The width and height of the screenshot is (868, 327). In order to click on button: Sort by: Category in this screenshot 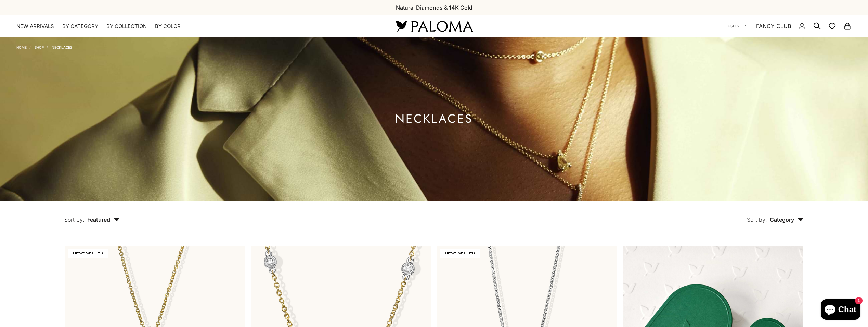, I will do `click(775, 214)`.